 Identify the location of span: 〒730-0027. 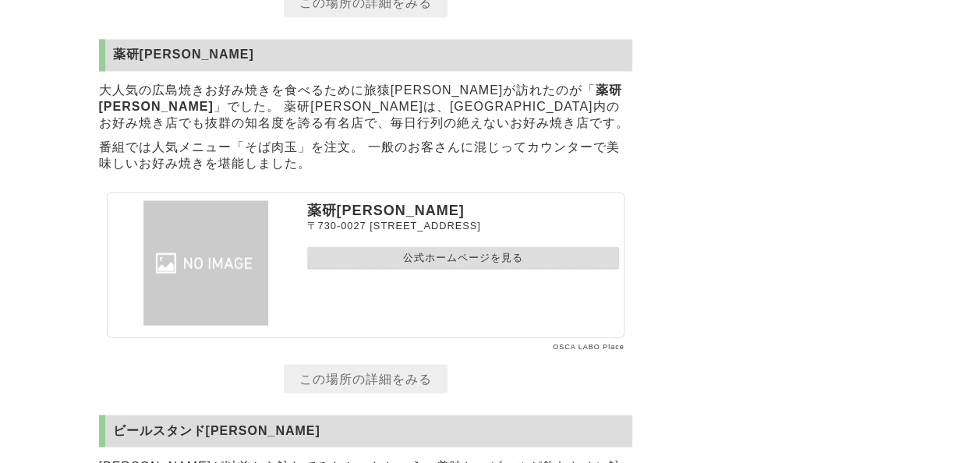
(337, 225).